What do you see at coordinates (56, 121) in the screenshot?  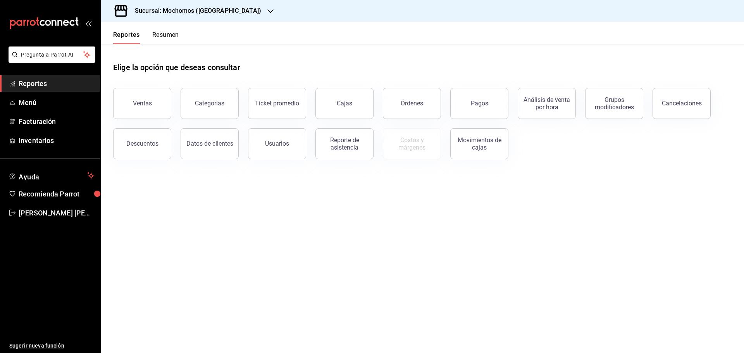 I see `span: Facturación` at bounding box center [56, 121].